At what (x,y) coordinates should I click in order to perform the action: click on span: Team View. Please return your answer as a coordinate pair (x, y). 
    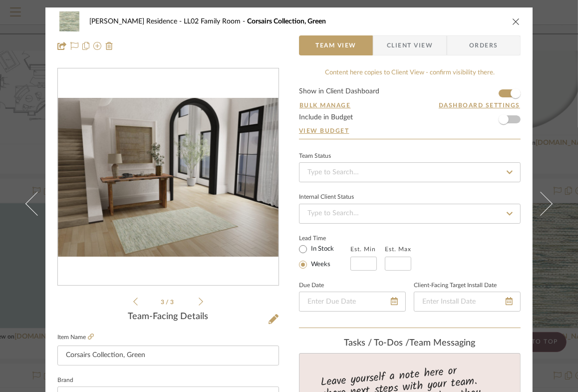
    Looking at the image, I should click on (336, 45).